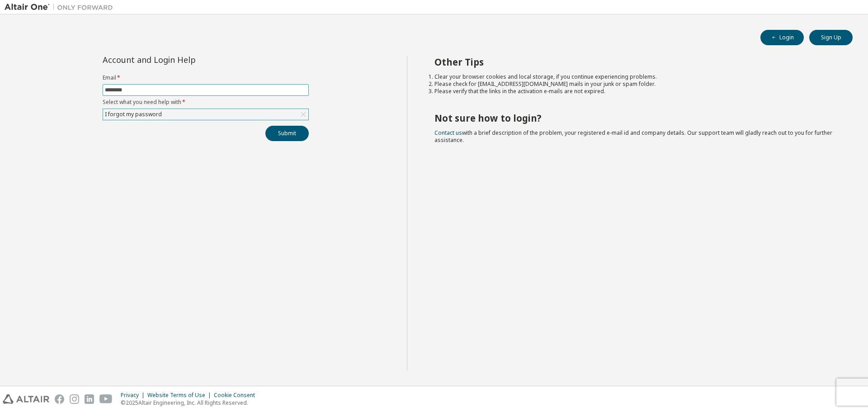 Image resolution: width=868 pixels, height=412 pixels. Describe the element at coordinates (633, 136) in the screenshot. I see `span: with a brief description of the problem, your registered e-mail id and company details. Our suppo...` at that location.